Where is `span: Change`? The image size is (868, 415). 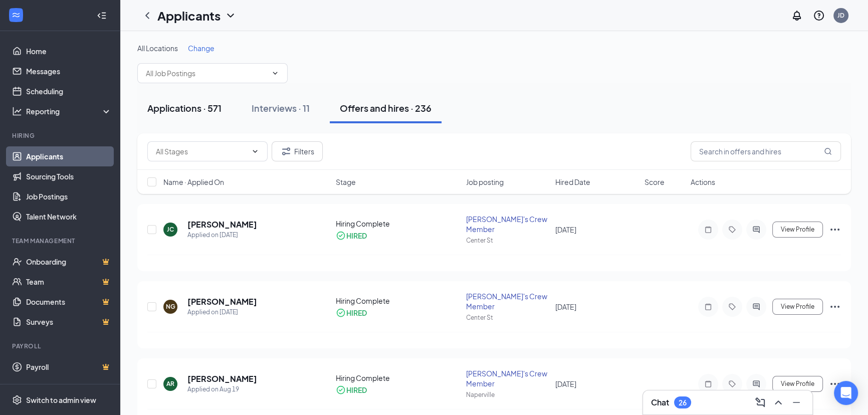
span: Change is located at coordinates (201, 48).